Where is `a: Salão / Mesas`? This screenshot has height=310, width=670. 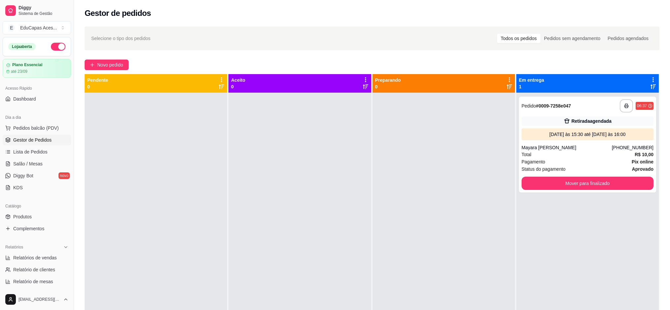 a: Salão / Mesas is located at coordinates (37, 164).